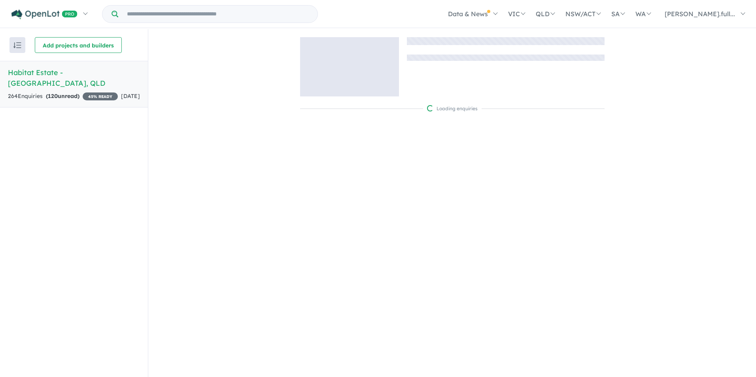 The width and height of the screenshot is (756, 377). What do you see at coordinates (44, 14) in the screenshot?
I see `img: Openlot PRO Logo White` at bounding box center [44, 14].